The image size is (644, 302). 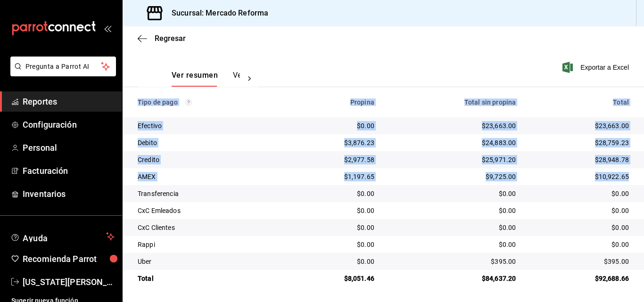 I want to click on div: $84,637.20, so click(x=453, y=278).